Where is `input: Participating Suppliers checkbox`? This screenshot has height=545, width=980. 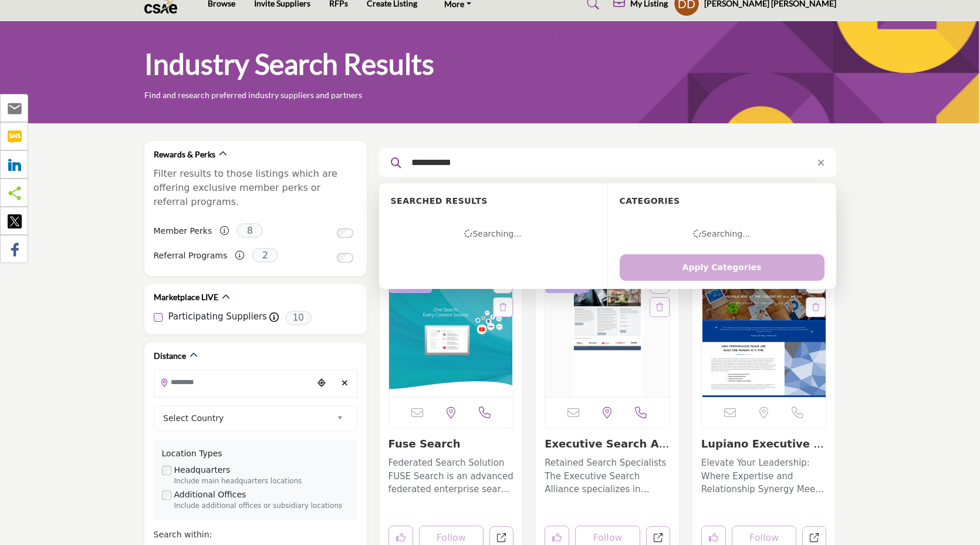 input: Participating Suppliers checkbox is located at coordinates (158, 317).